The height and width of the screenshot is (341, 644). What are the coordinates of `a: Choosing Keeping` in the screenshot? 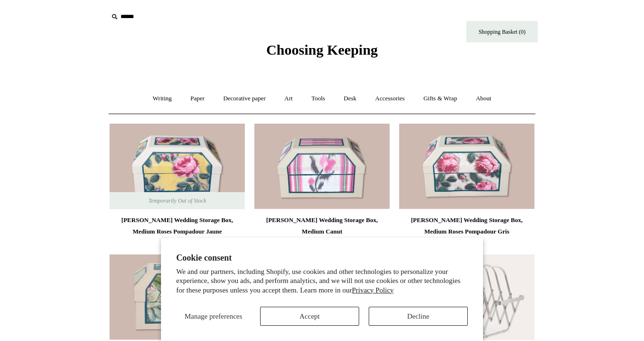 It's located at (322, 53).